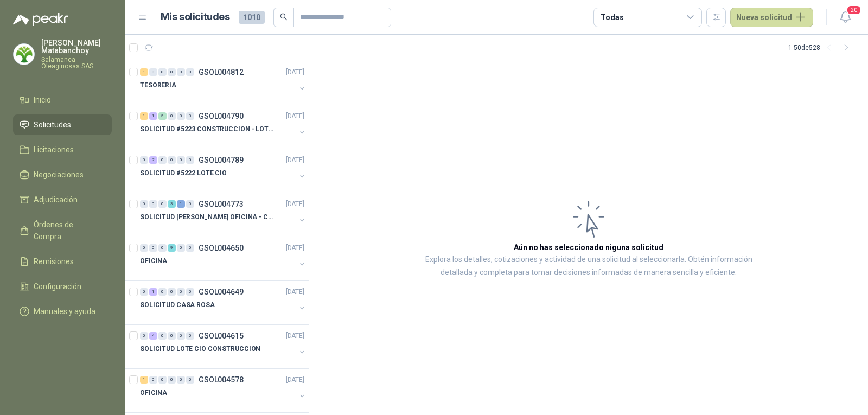  What do you see at coordinates (59, 175) in the screenshot?
I see `span: Negociaciones` at bounding box center [59, 175].